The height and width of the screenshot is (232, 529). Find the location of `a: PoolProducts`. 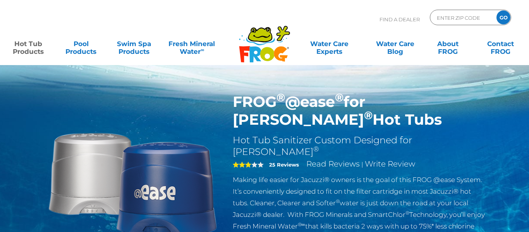

a: PoolProducts is located at coordinates (81, 44).